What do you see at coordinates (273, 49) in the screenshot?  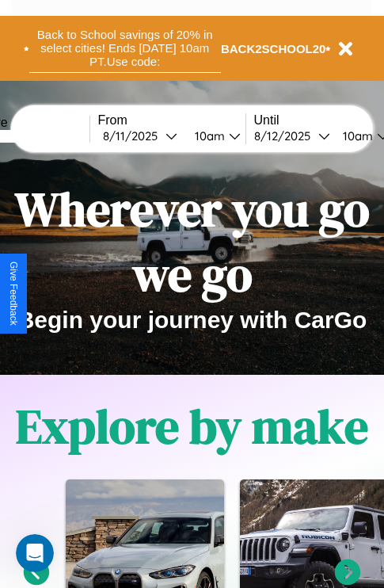 I see `b: BACK2SCHOOL20` at bounding box center [273, 49].